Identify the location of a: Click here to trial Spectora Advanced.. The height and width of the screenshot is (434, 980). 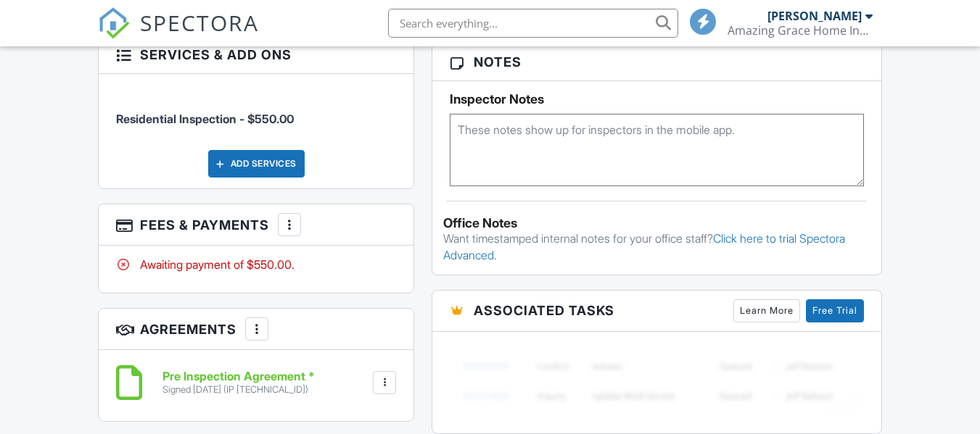
(644, 246).